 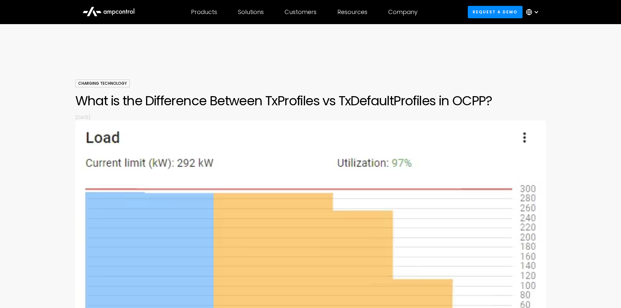 I want to click on div: Resources, so click(x=353, y=12).